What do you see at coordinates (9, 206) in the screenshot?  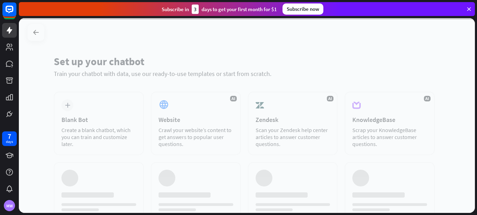 I see `div: MW` at bounding box center [9, 206].